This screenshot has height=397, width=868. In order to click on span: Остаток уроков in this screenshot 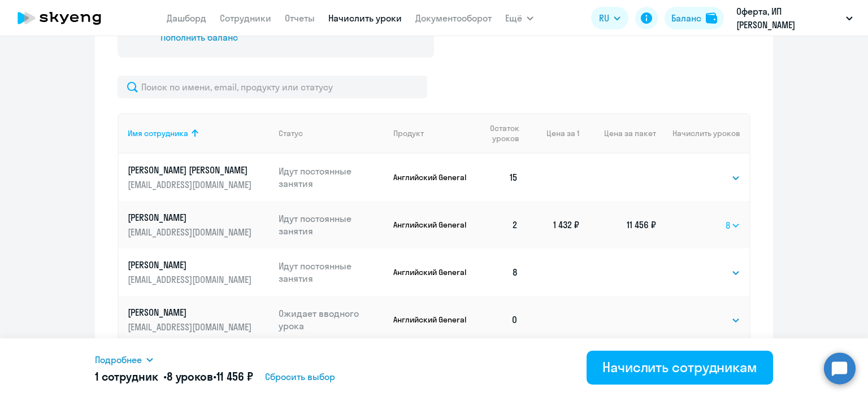, I will do `click(499, 133)`.